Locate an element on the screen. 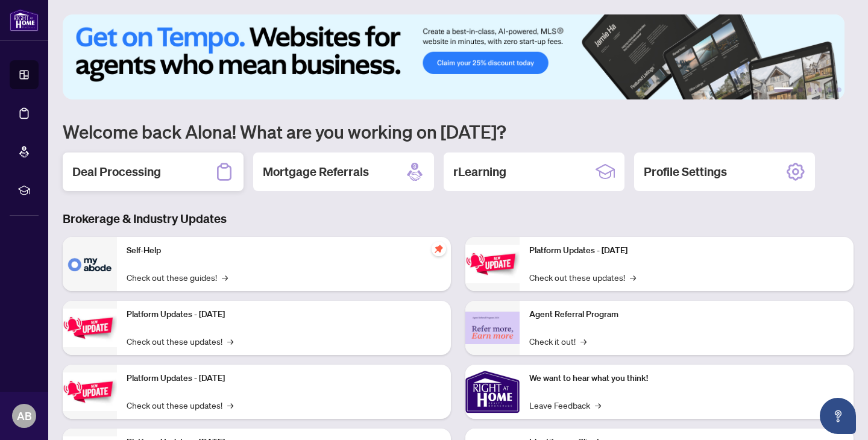  button: 6 is located at coordinates (840, 90).